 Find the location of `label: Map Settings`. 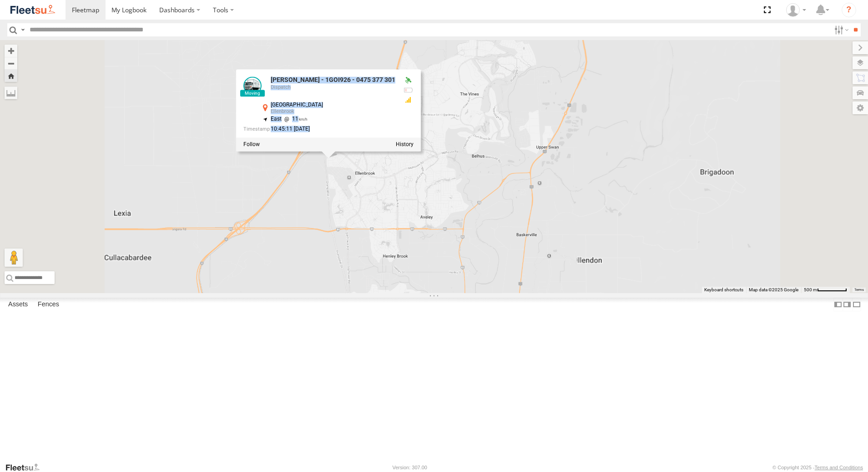

label: Map Settings is located at coordinates (860, 108).